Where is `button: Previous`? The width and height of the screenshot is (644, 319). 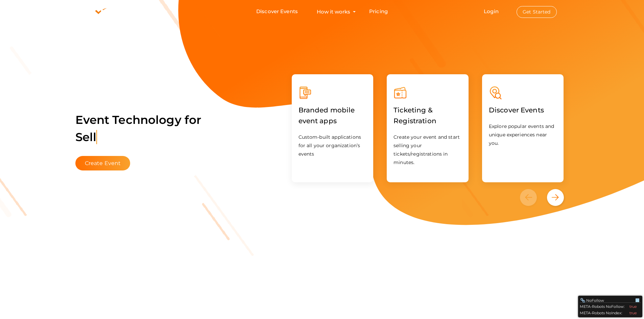 button: Previous is located at coordinates (532, 198).